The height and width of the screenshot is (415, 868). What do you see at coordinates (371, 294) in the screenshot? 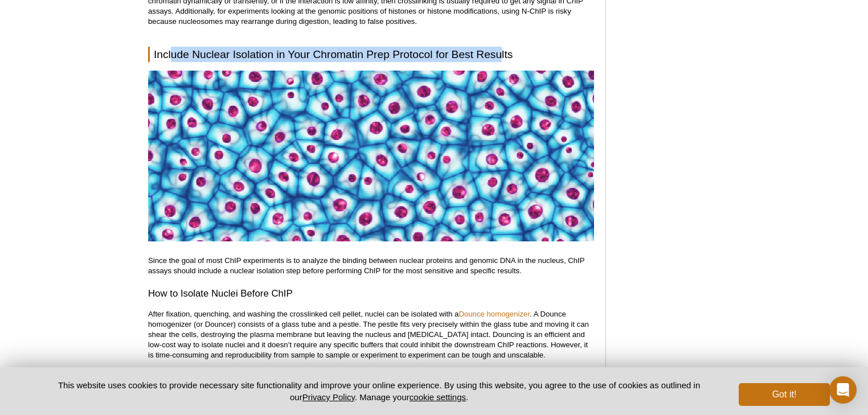
I see `h3: How to Isolate Nuclei Before ChIP` at bounding box center [371, 294].